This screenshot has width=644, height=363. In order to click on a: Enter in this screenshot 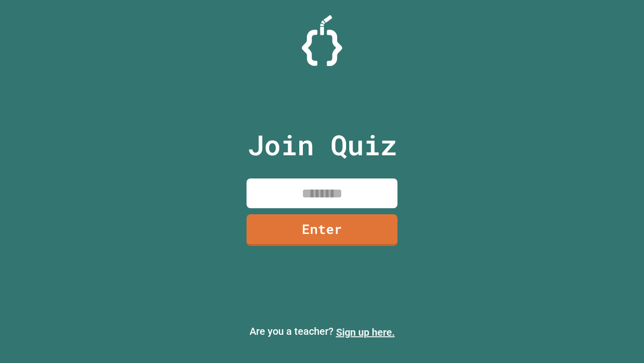, I will do `click(322, 230)`.